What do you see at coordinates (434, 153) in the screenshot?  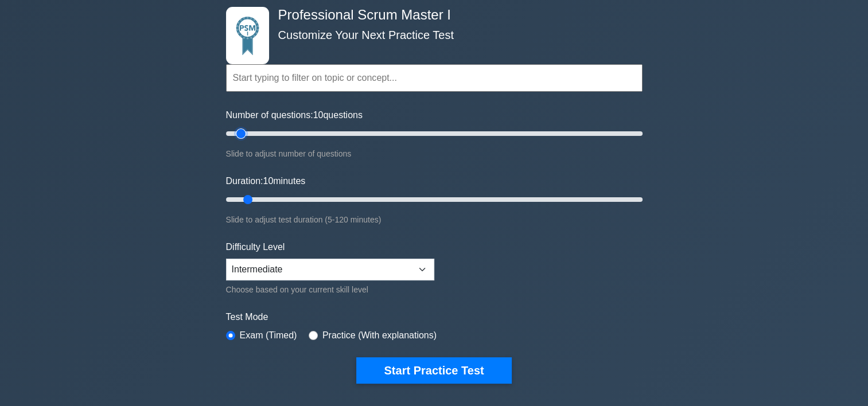 I see `div: Slide to adjust number of questions` at bounding box center [434, 153].